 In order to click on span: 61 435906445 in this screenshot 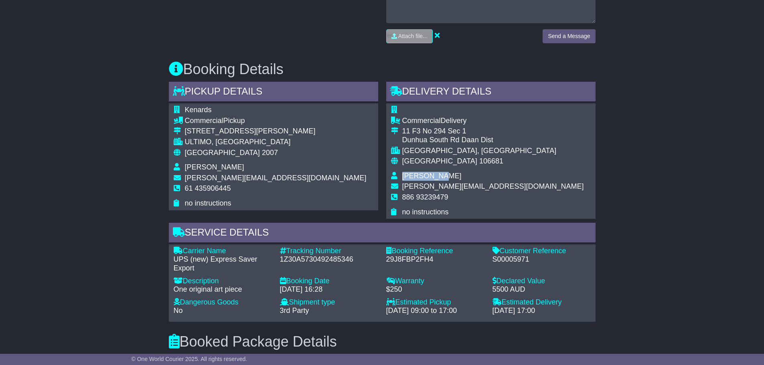, I will do `click(208, 189)`.